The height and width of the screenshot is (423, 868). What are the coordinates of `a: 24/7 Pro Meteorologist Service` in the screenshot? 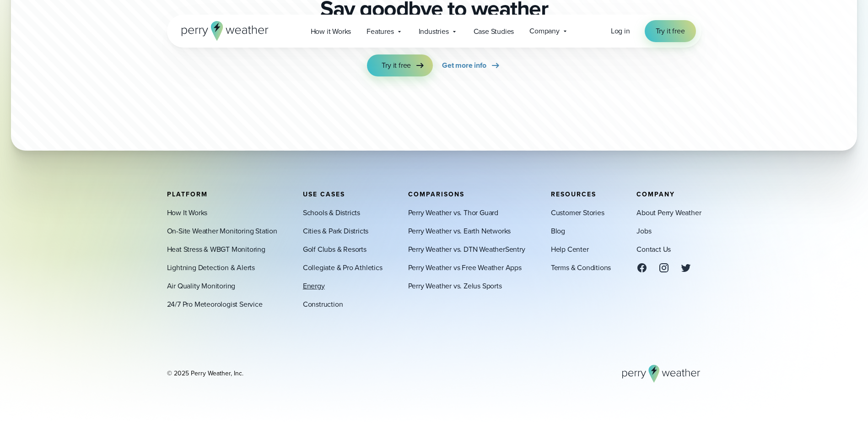 It's located at (215, 305).